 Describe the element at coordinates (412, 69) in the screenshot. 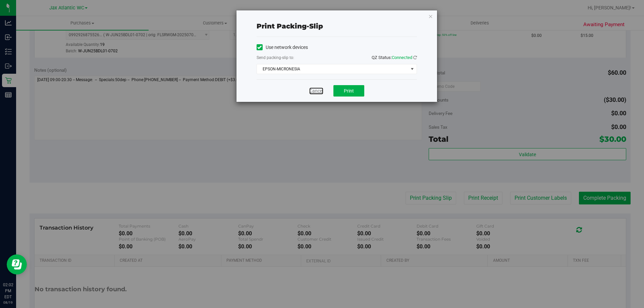

I see `span: select` at that location.